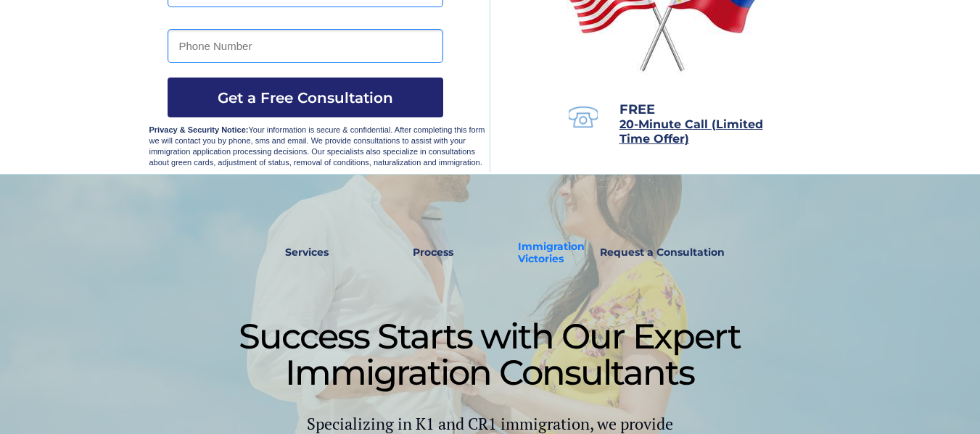 This screenshot has height=434, width=980. I want to click on a: Services, so click(307, 253).